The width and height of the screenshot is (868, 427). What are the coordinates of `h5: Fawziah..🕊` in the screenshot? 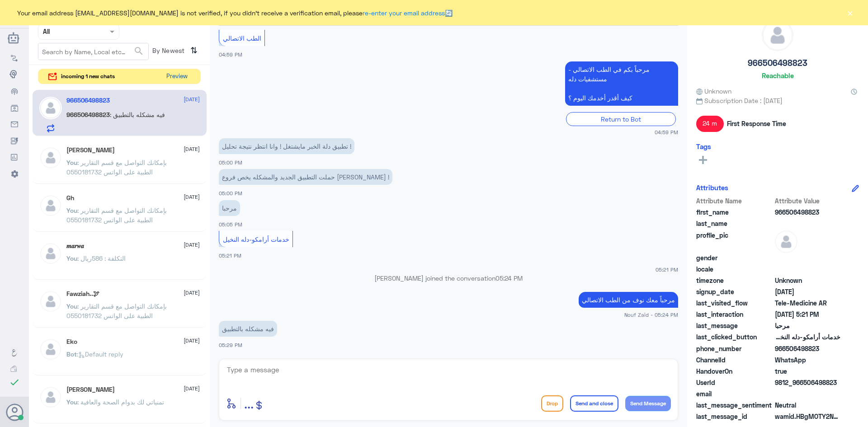 It's located at (83, 294).